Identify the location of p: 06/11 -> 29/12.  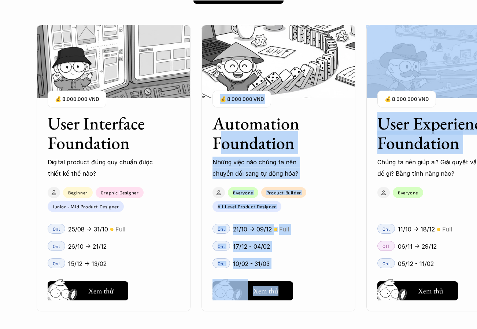
(417, 246).